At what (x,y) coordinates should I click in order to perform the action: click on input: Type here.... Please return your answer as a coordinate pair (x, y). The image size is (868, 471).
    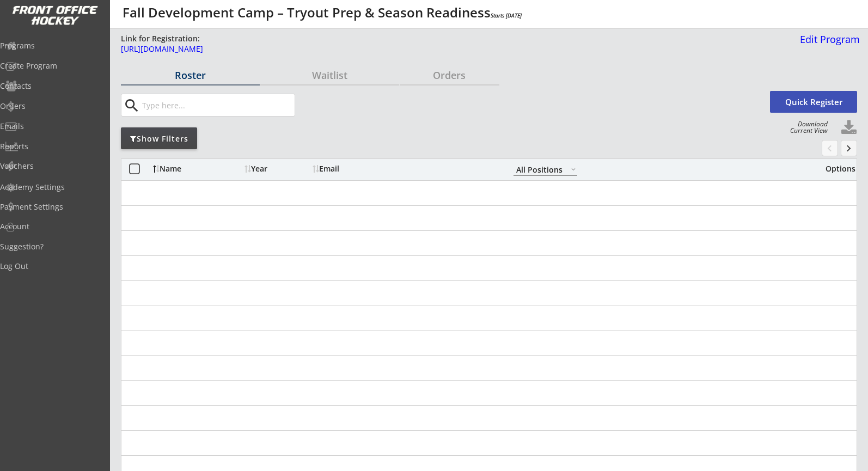
    Looking at the image, I should click on (217, 105).